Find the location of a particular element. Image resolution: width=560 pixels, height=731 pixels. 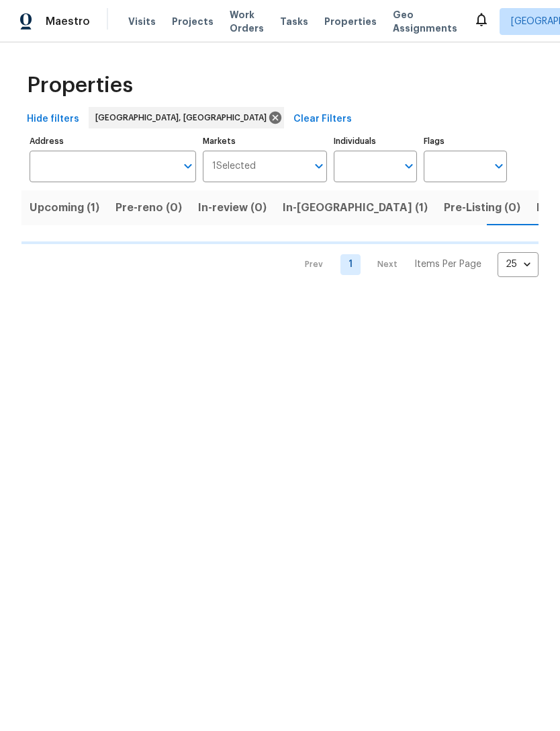

div: 25 is located at coordinates (518, 264).